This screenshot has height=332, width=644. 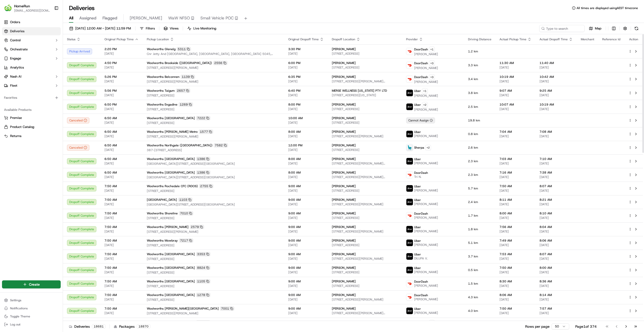 I want to click on span: WaW NFSO, so click(x=179, y=18).